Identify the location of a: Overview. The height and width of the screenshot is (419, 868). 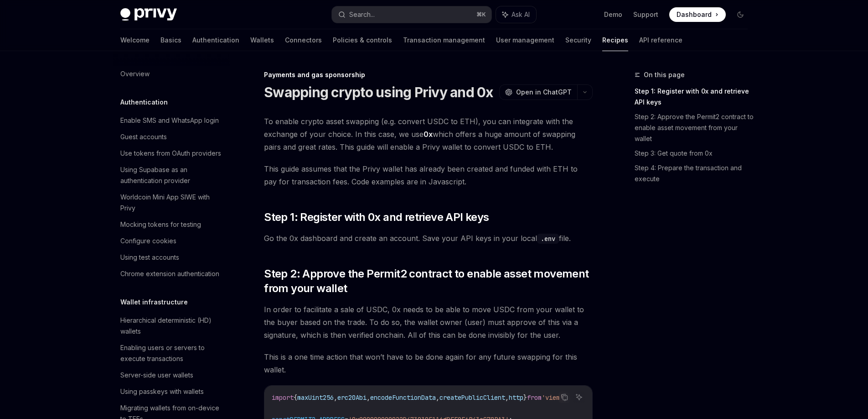
(172, 74).